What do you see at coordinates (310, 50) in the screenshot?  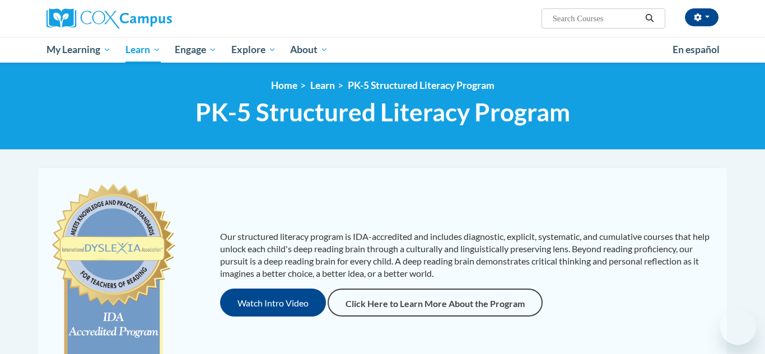 I see `a: About` at bounding box center [310, 50].